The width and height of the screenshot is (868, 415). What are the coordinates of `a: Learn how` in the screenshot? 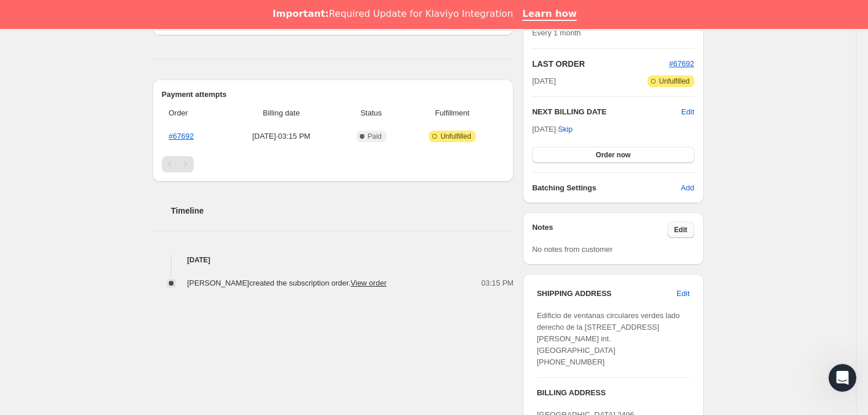 It's located at (549, 14).